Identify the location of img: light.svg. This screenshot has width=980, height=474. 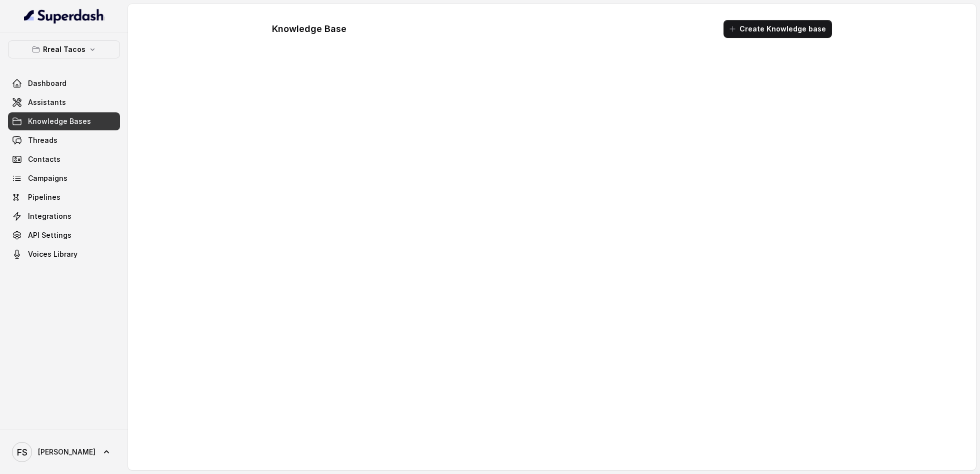
(64, 16).